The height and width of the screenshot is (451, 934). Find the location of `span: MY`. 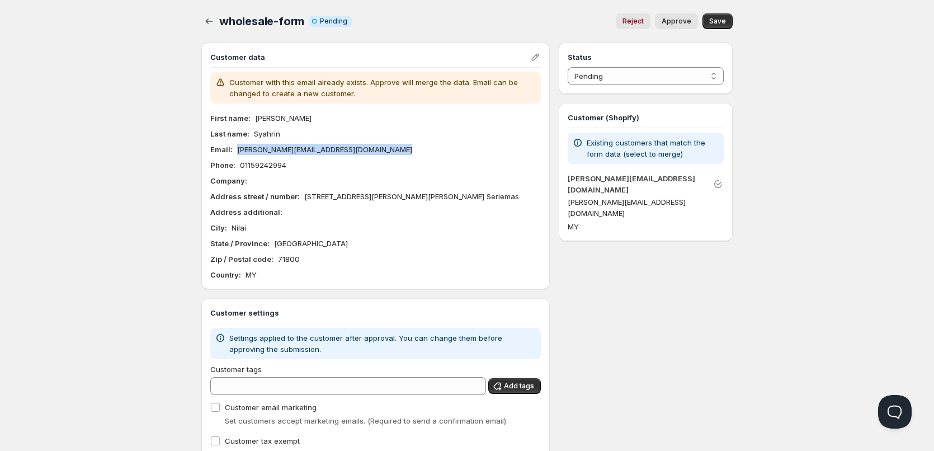

span: MY is located at coordinates (573, 227).